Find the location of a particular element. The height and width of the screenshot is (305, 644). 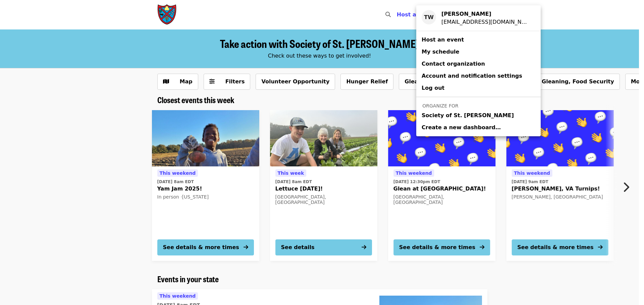

a: Host an event is located at coordinates (479, 40).